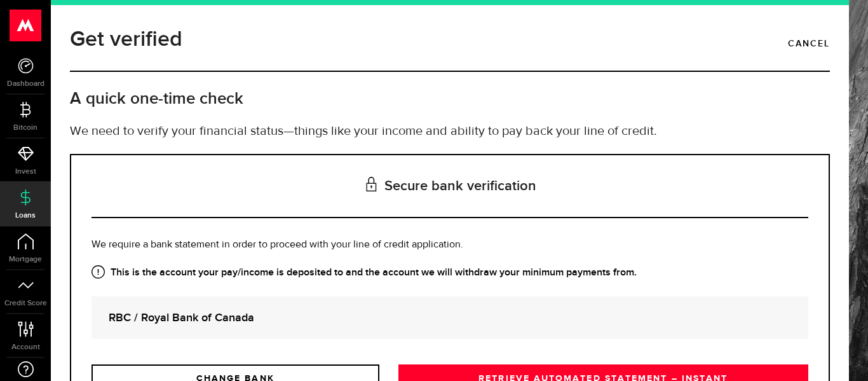  What do you see at coordinates (450, 317) in the screenshot?
I see `strong: RBC / Royal Bank of Canada` at bounding box center [450, 317].